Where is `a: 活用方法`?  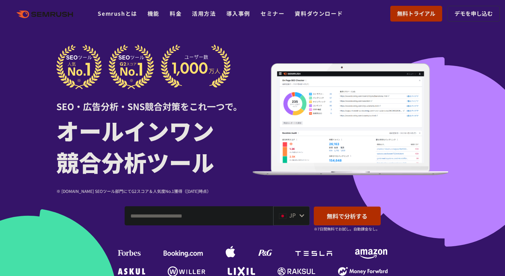 a: 活用方法 is located at coordinates (204, 13).